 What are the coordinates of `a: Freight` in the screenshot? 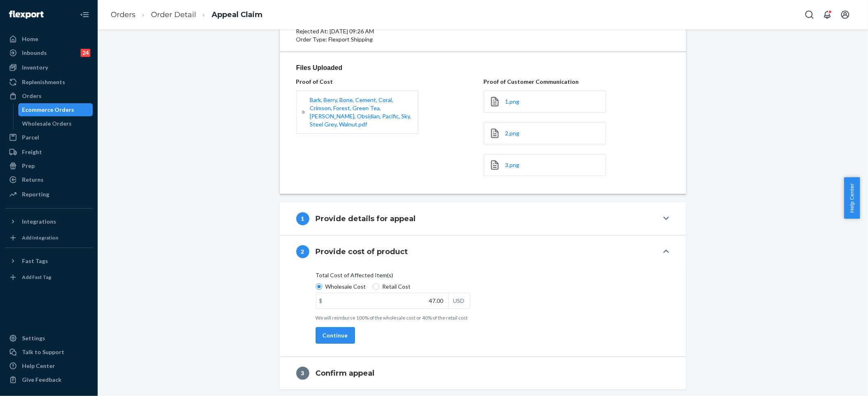 It's located at (49, 152).